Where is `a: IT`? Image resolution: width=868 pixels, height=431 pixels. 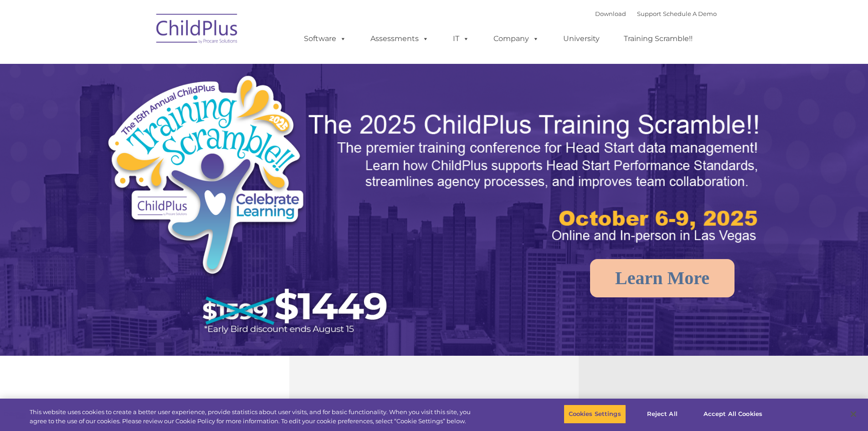
a: IT is located at coordinates (461, 38).